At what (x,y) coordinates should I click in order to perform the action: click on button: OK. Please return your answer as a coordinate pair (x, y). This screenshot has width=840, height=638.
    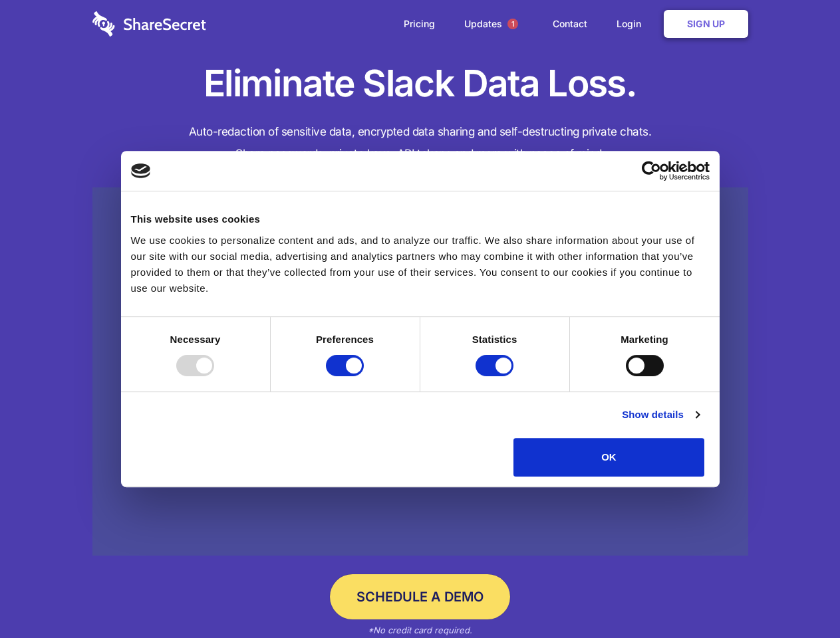
    Looking at the image, I should click on (609, 457).